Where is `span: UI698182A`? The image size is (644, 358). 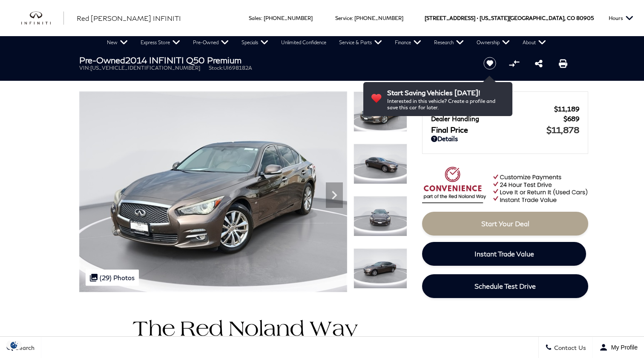
span: UI698182A is located at coordinates (238, 68).